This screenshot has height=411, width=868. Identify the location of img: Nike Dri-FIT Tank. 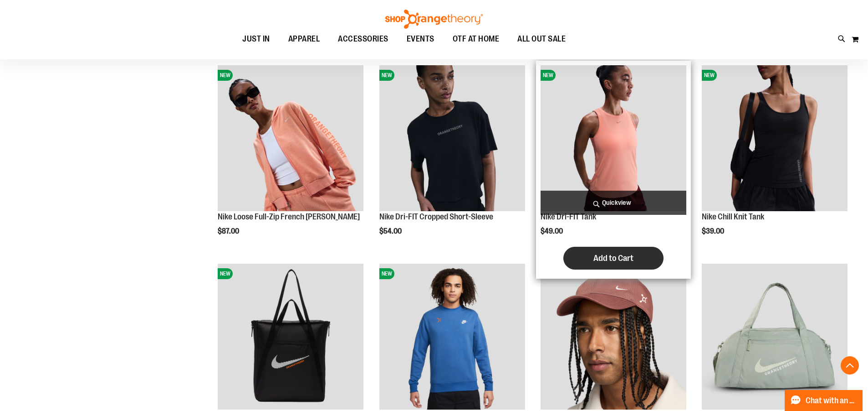
(613, 138).